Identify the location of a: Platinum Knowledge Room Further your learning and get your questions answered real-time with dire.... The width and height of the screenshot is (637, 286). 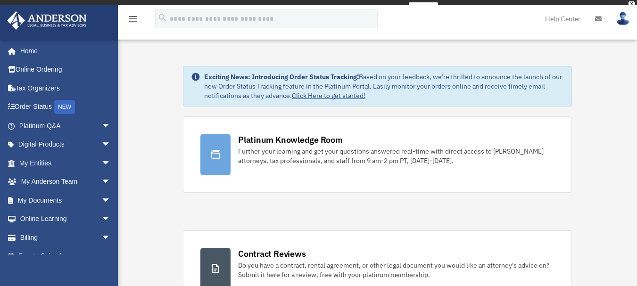
(377, 155).